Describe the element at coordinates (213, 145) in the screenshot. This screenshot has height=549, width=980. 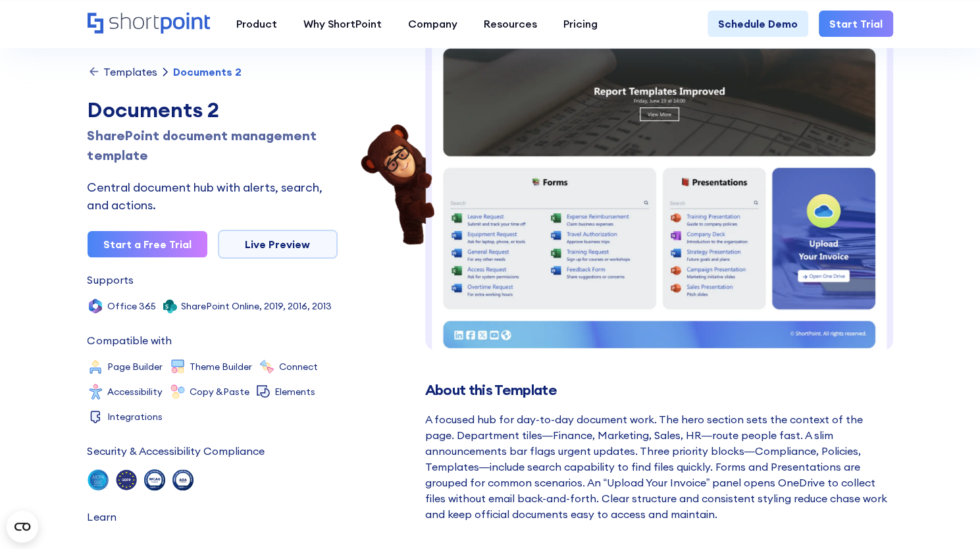
I see `h1: SharePoint document management template` at that location.